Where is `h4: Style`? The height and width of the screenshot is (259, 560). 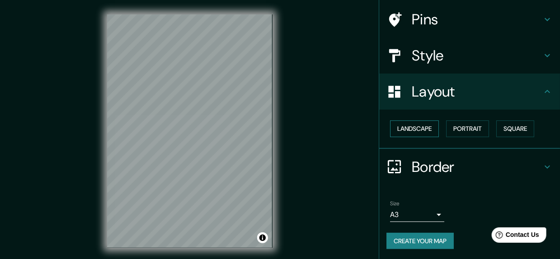
h4: Style is located at coordinates (476, 56).